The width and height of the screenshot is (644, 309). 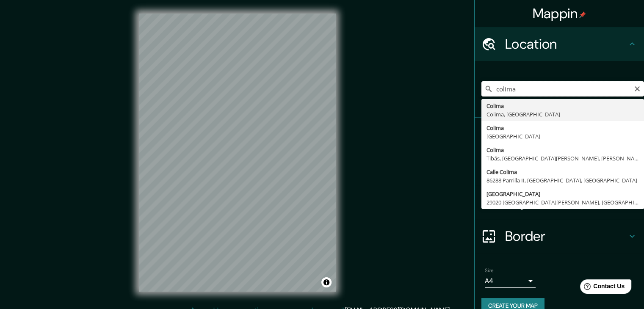 What do you see at coordinates (559, 44) in the screenshot?
I see `div: Location` at bounding box center [559, 44].